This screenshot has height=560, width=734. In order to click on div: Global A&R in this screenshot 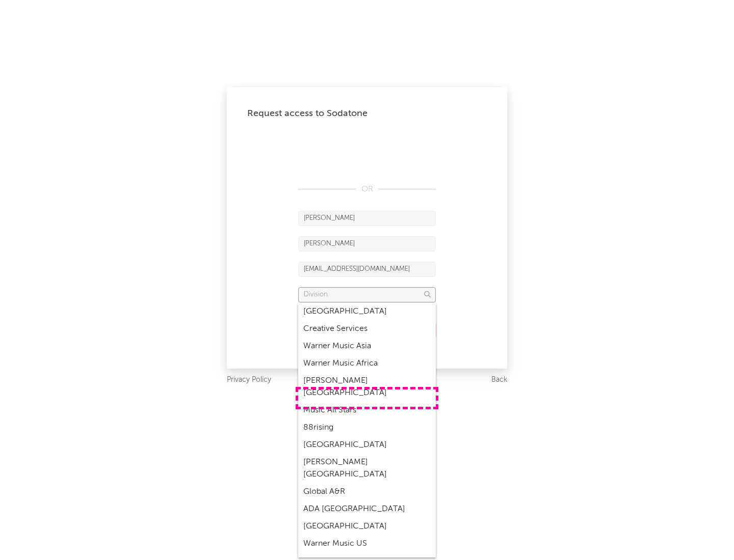, I will do `click(367, 492)`.